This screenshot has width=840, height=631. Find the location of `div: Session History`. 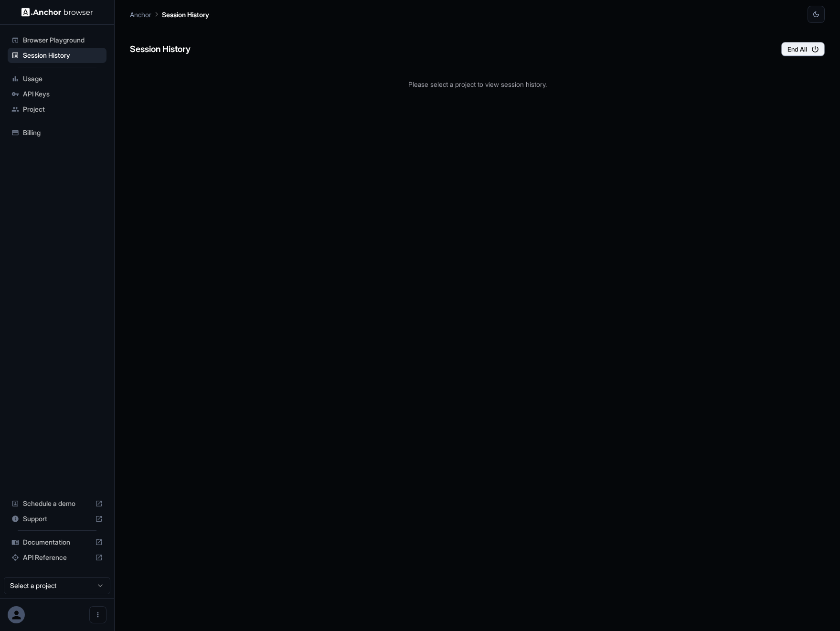

div: Session History is located at coordinates (56, 56).